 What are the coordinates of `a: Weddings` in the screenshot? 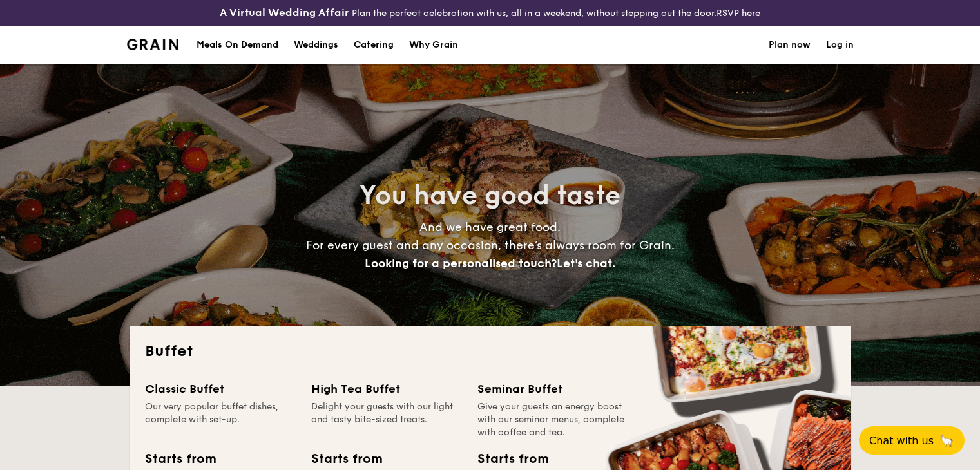 It's located at (315, 45).